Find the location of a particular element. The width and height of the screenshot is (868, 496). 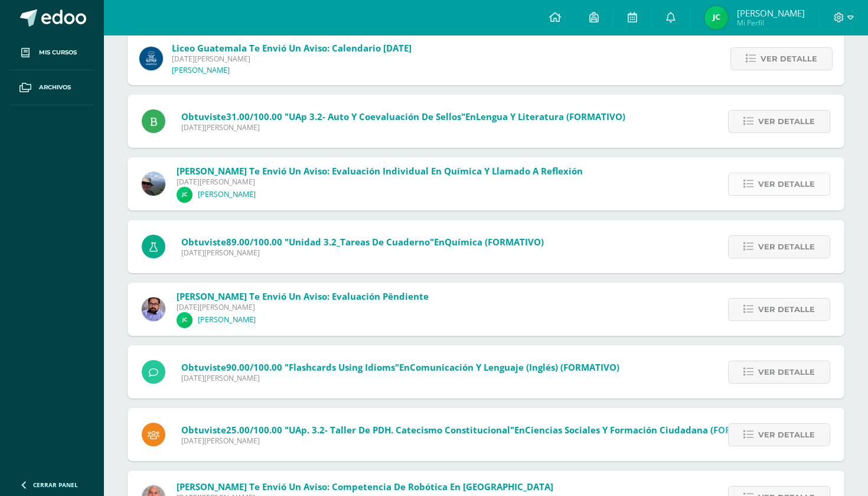

img: fe2f5d220dae08f5bb59c8e1ae6aeac3.png is located at coordinates (153, 309).